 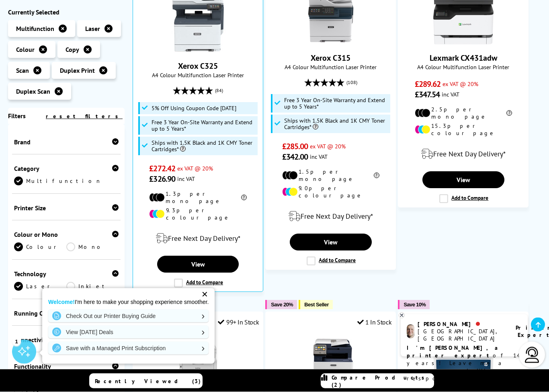 I want to click on strong: Welcome!, so click(x=62, y=302).